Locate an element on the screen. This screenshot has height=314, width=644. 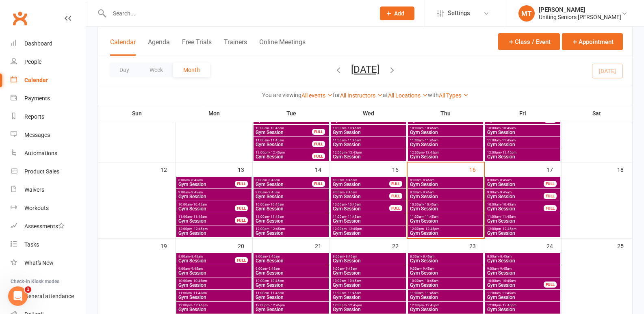
div: 17 is located at coordinates (554, 169).